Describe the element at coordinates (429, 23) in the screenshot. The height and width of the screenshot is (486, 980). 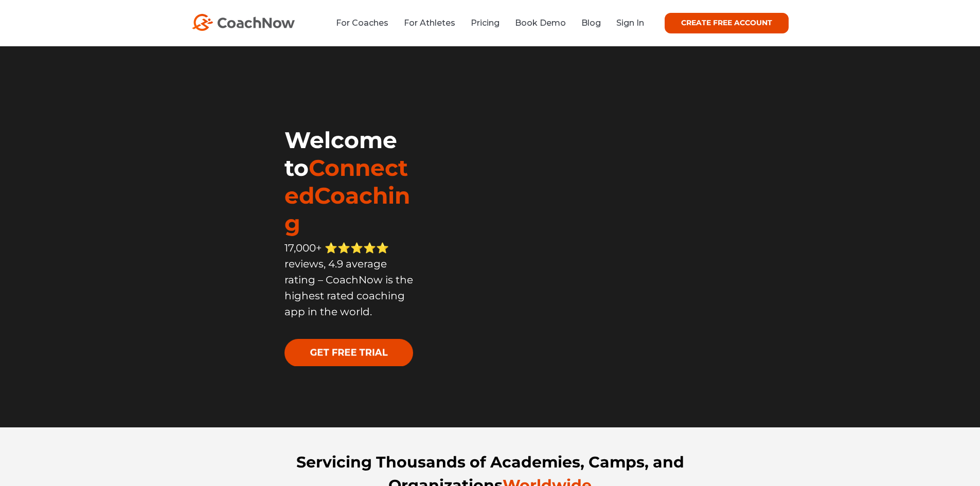
I see `a: For Athletes` at that location.